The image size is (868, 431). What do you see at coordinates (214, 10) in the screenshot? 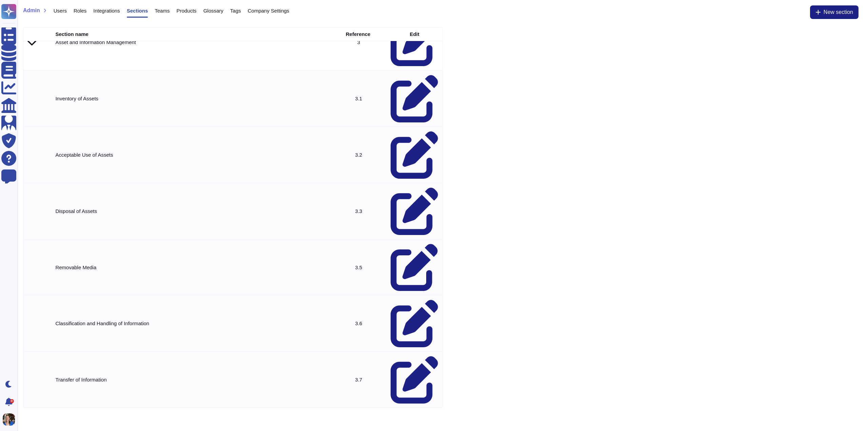
I see `span: Glossary` at bounding box center [214, 10].